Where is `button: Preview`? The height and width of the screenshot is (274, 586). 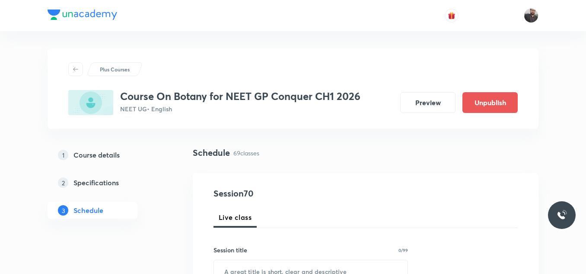
button: Preview is located at coordinates (428, 102).